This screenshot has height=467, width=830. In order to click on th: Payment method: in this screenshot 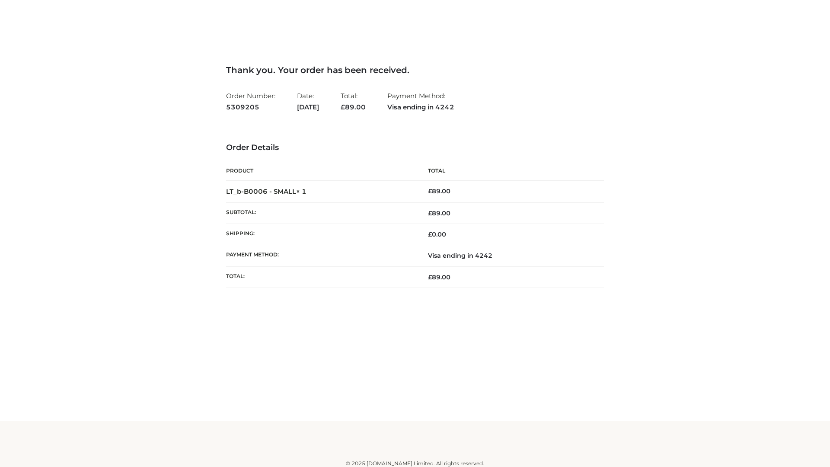, I will do `click(320, 255)`.